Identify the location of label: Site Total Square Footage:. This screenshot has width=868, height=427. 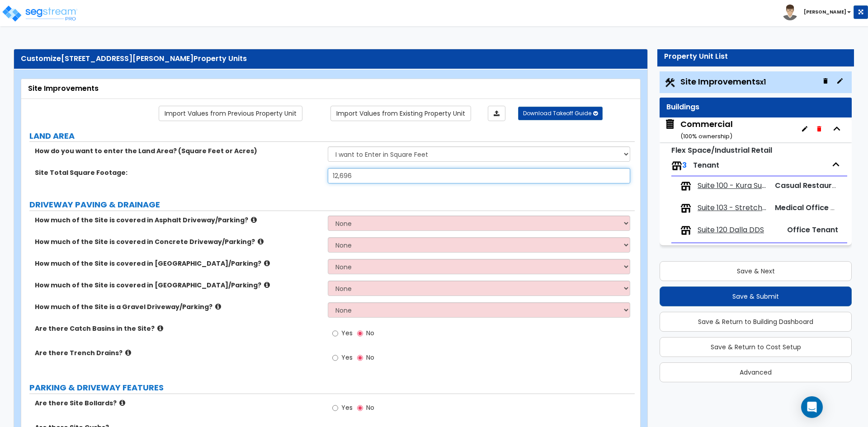
(178, 173).